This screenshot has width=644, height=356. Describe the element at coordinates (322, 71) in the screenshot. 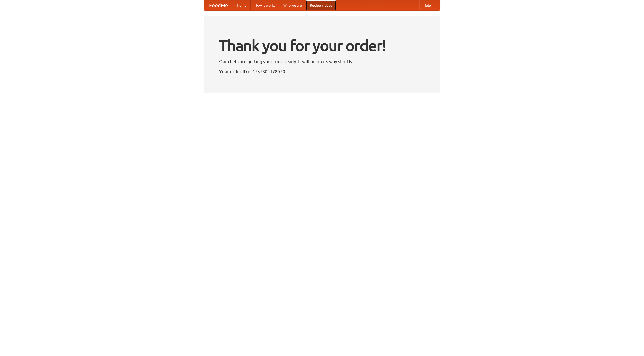

I see `p: Your order ID is 1757804178070.` at that location.